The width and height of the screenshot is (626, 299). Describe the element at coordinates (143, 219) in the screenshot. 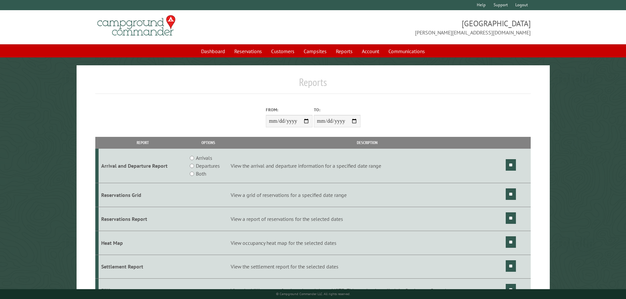

I see `td: Reservations Report` at that location.